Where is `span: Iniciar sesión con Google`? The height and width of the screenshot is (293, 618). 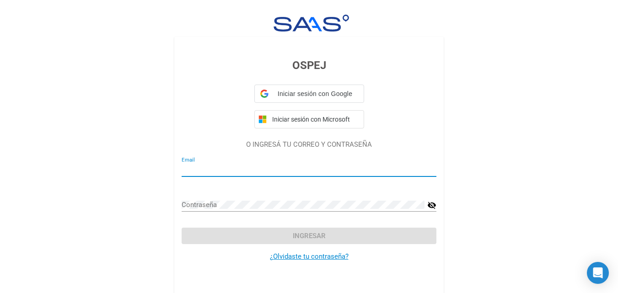 span: Iniciar sesión con Google is located at coordinates (315, 94).